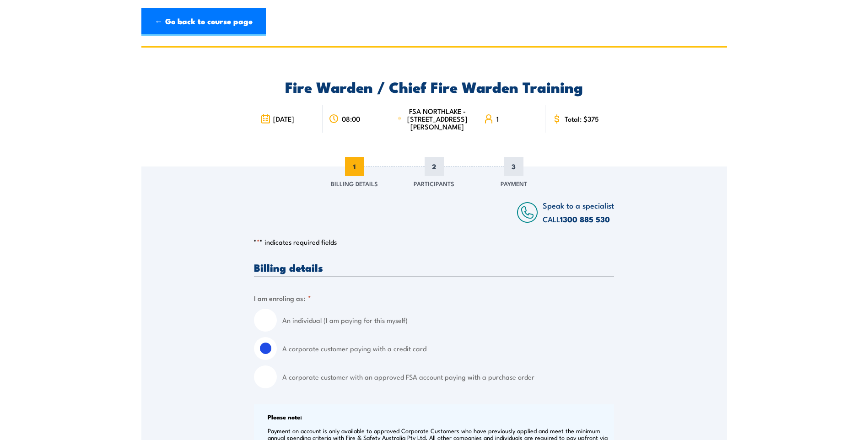 This screenshot has width=868, height=440. What do you see at coordinates (578, 212) in the screenshot?
I see `span: Speak to a specialist CALL` at bounding box center [578, 212].